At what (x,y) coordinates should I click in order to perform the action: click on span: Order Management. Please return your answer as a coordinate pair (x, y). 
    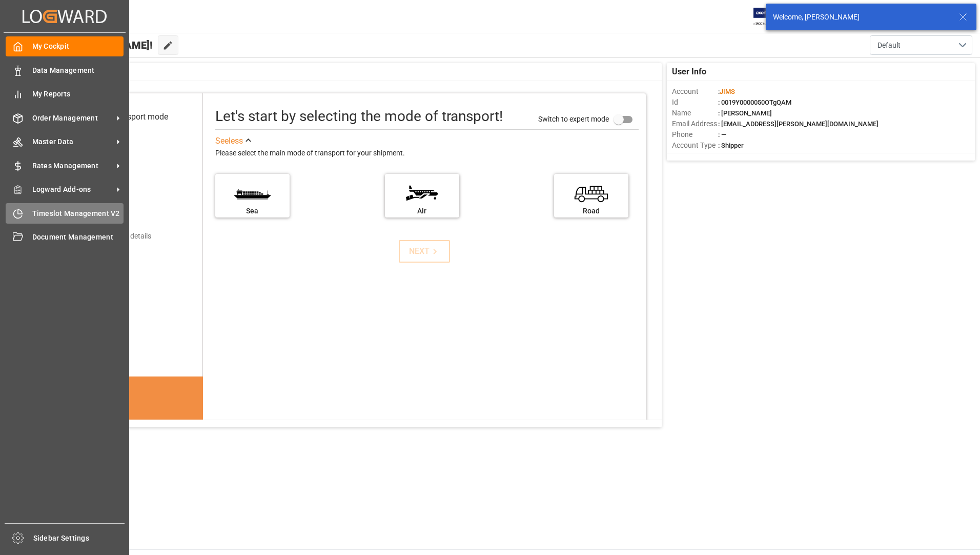
    Looking at the image, I should click on (73, 118).